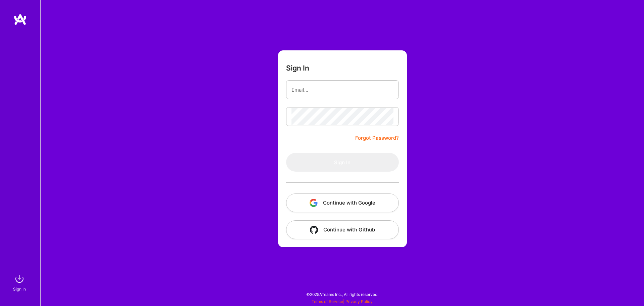 The image size is (644, 306). I want to click on a: Forgot Password?, so click(377, 138).